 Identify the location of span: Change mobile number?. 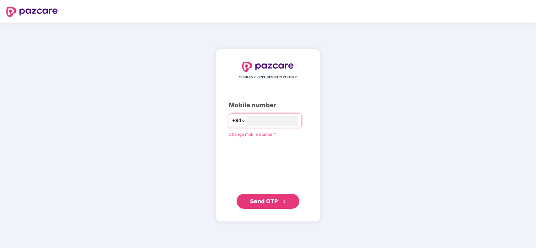
(252, 134).